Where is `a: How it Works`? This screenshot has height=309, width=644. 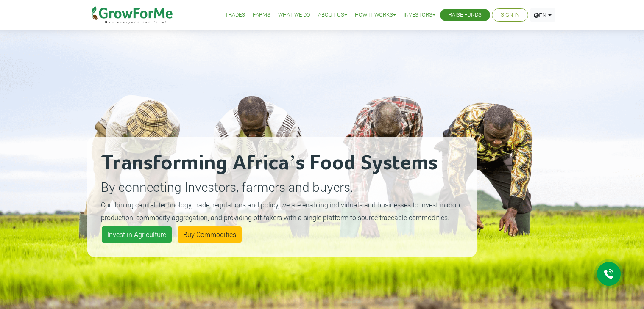 a: How it Works is located at coordinates (375, 15).